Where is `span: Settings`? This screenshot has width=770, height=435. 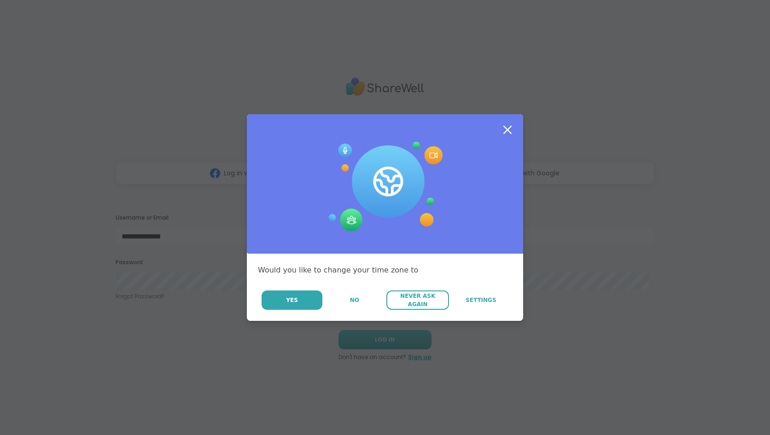 span: Settings is located at coordinates (481, 300).